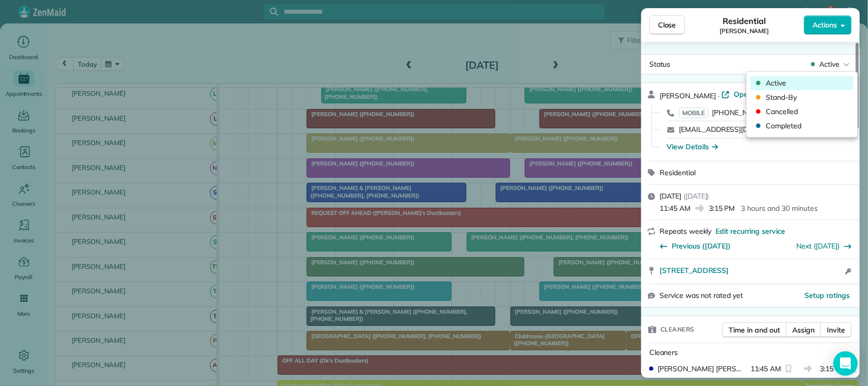 The width and height of the screenshot is (868, 386). Describe the element at coordinates (686, 231) in the screenshot. I see `span: Repeats weekly` at that location.